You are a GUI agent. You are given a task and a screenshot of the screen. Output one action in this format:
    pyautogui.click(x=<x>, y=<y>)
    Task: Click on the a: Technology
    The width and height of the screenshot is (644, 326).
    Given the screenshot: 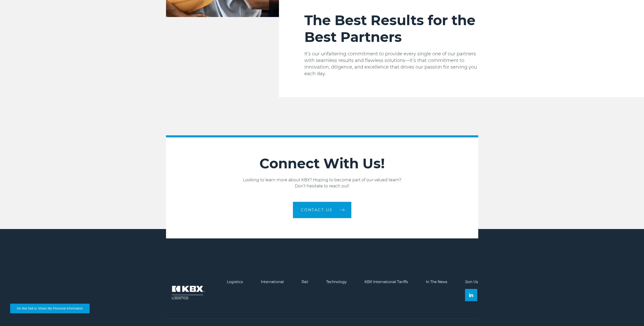 What is the action you would take?
    pyautogui.click(x=336, y=282)
    